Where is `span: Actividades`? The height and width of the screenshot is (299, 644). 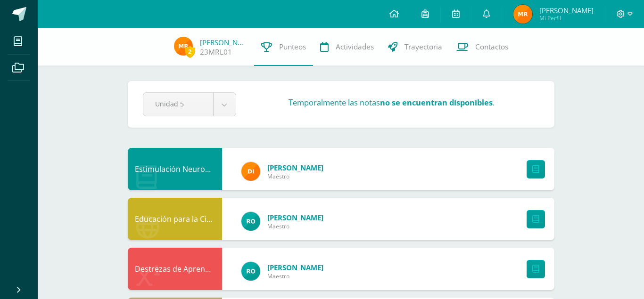
span: Actividades is located at coordinates (354, 46).